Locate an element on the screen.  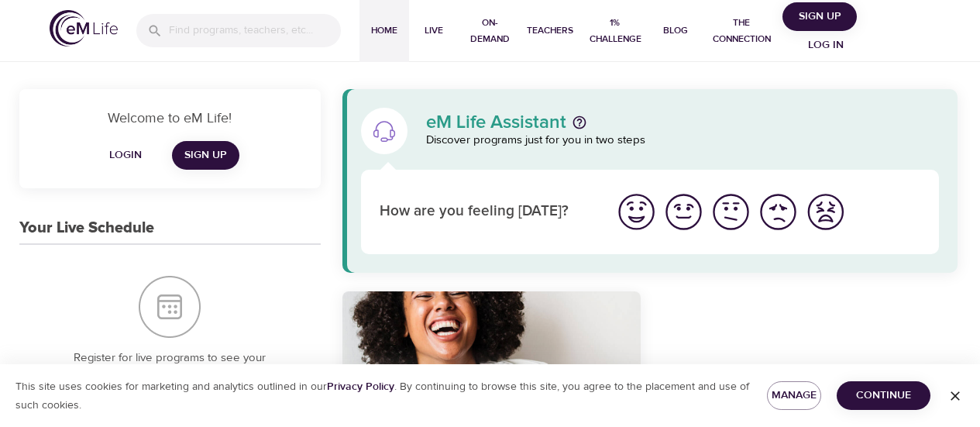
span: On-Demand is located at coordinates (490, 31).